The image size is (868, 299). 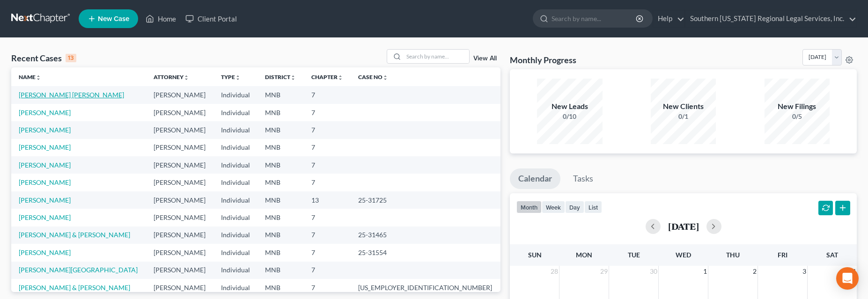 I want to click on span: 29, so click(x=604, y=271).